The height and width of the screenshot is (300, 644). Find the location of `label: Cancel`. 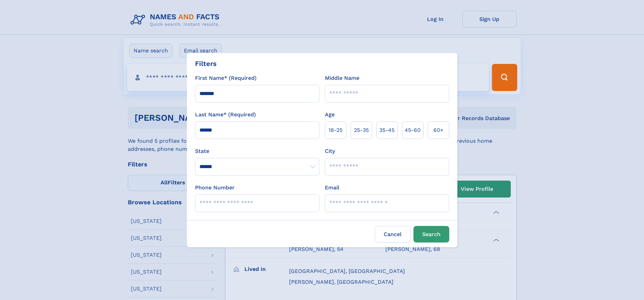

label: Cancel is located at coordinates (393, 234).